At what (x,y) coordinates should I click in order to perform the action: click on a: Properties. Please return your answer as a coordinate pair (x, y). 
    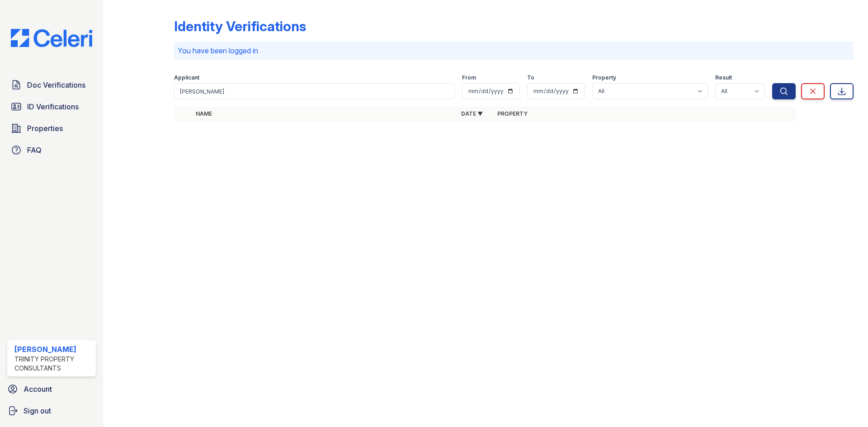
    Looking at the image, I should click on (52, 128).